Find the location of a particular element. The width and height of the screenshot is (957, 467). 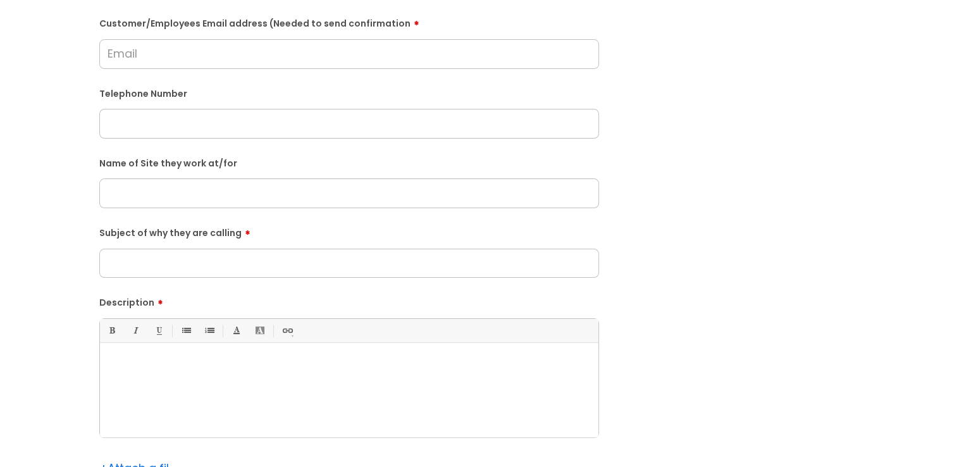

a: Back Color is located at coordinates (259, 330).